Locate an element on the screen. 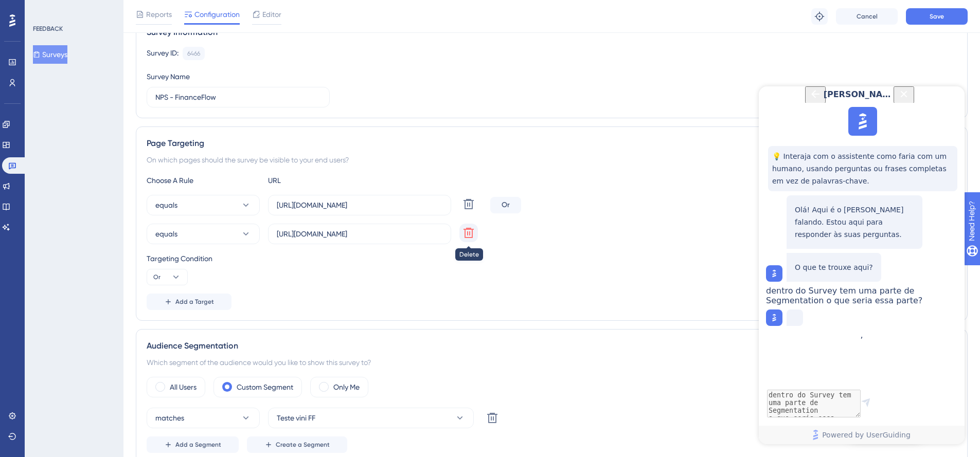 The width and height of the screenshot is (980, 457). button: Teste vini FF is located at coordinates (371, 418).